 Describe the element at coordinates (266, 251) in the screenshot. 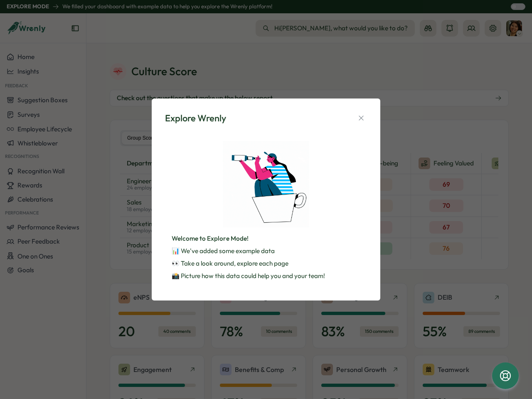

I see `p: 📊 We've added some example data` at that location.